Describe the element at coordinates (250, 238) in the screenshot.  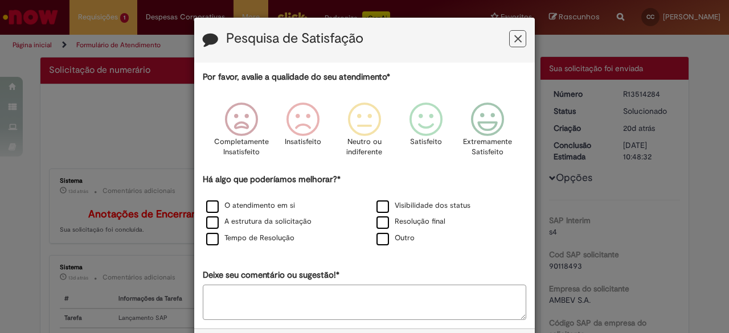
I see `label: Tempo de Resolução` at that location.